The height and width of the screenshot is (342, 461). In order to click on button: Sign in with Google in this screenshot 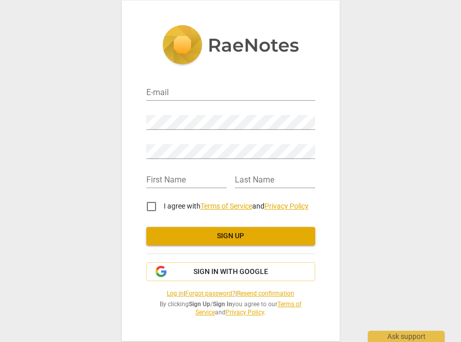, I will do `click(231, 272)`.